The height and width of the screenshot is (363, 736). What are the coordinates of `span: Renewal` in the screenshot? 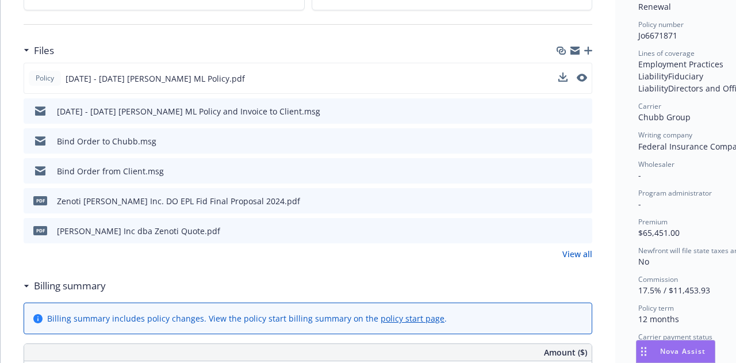 It's located at (655, 6).